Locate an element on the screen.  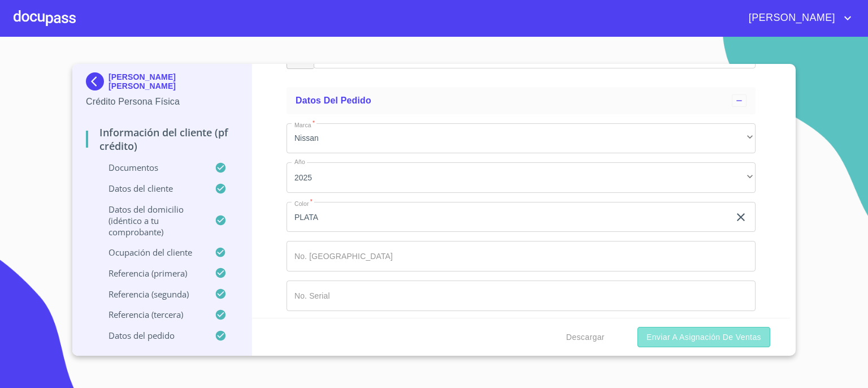
p: Referencia (tercera) is located at coordinates (150, 314).